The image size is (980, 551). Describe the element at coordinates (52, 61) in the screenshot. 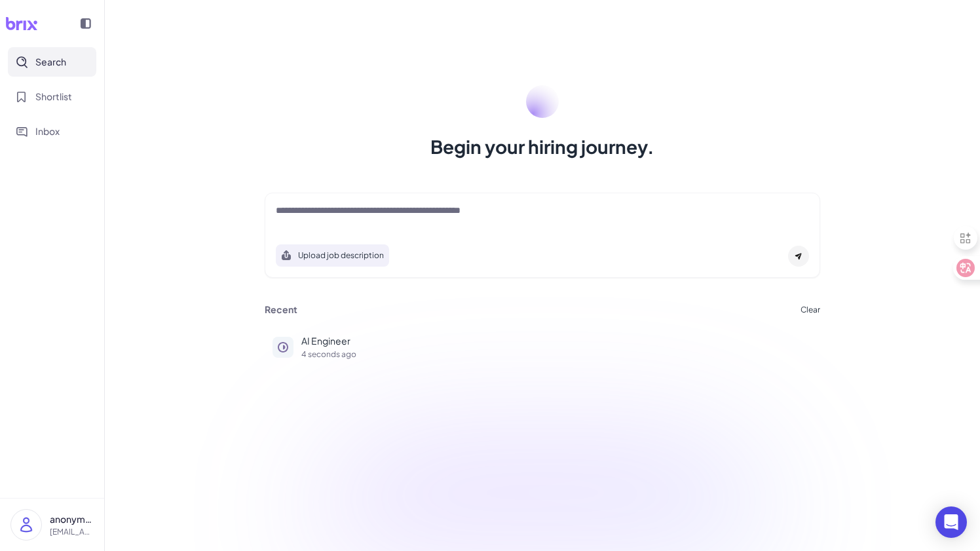

I see `button: Search` at that location.